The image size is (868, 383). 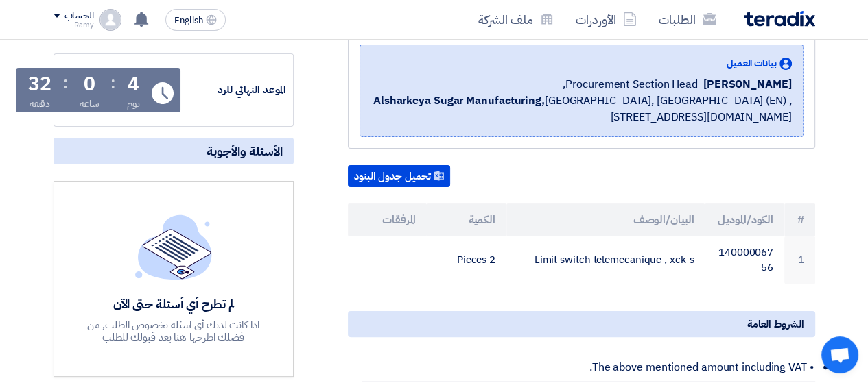 I want to click on div: اذا كانت لديك أي اسئلة بخصوص الطلب, من فضلك اطرحها هنا بعد قبولك للطلب, so click(x=173, y=331).